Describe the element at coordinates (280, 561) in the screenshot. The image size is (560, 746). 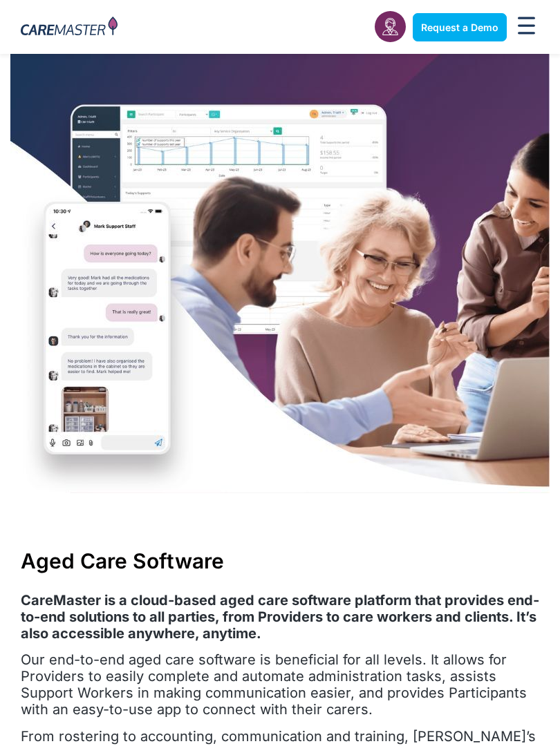
I see `h1: Aged Care Software` at that location.